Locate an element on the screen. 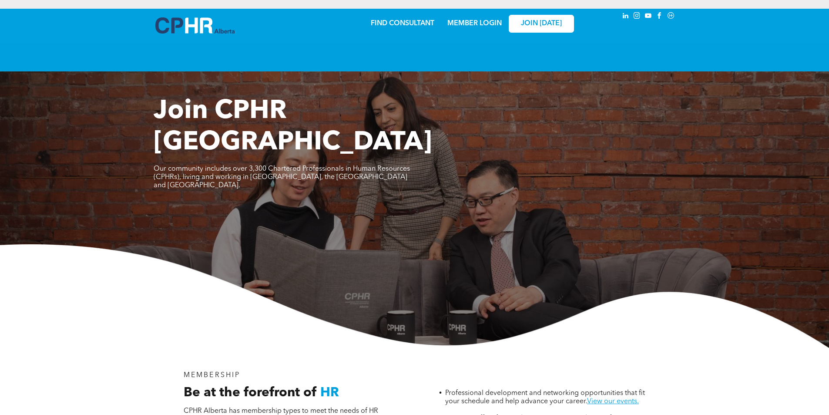 This screenshot has width=829, height=415. a: linkedin is located at coordinates (626, 17).